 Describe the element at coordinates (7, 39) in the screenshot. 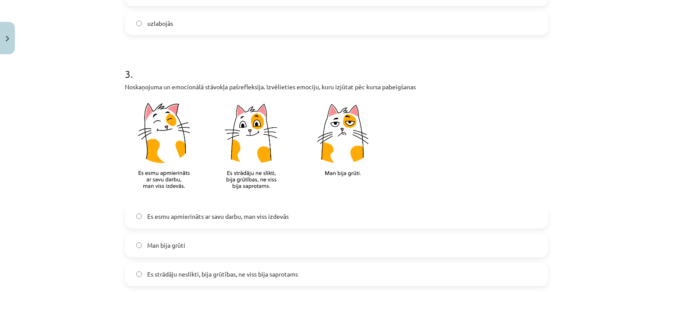

I see `img: icon-close-lesson-0947bae3869378f0d4975bcd49f059093ad1ed9edebbc8119c70593378902aed.svg` at that location.